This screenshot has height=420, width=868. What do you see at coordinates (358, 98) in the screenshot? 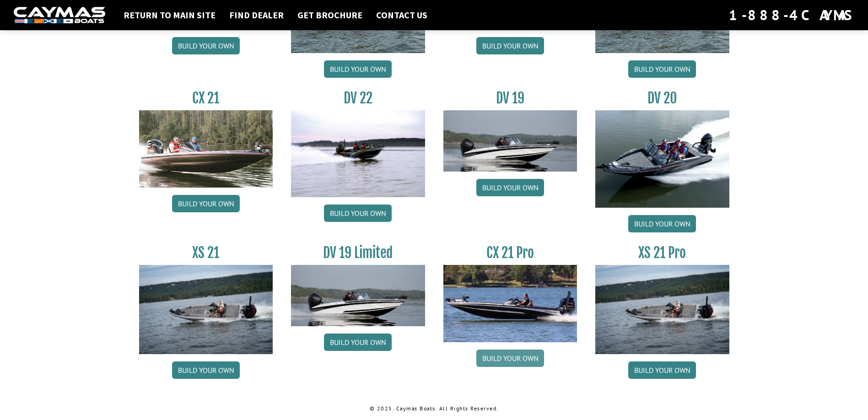
I see `h3: DV 22` at bounding box center [358, 98].